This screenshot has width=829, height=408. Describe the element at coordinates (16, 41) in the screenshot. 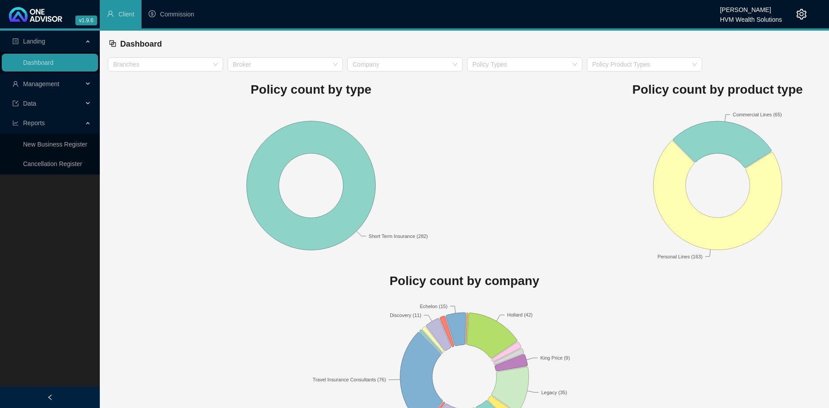

I see `span: profile` at that location.